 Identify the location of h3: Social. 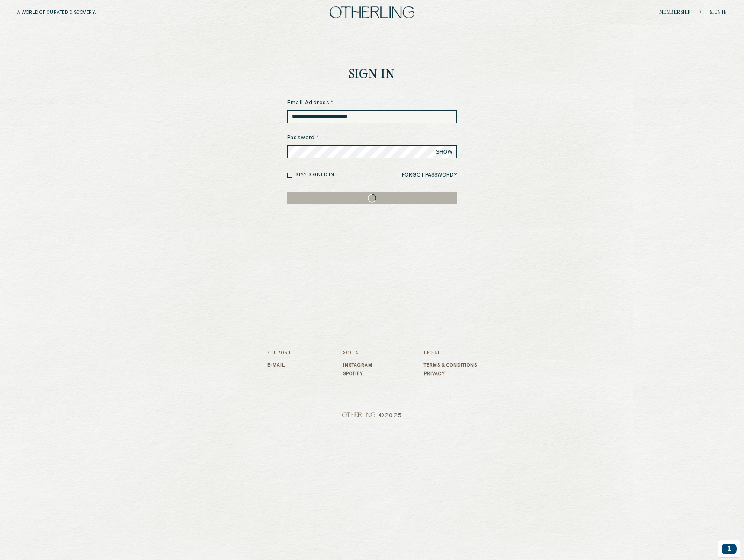
(358, 354).